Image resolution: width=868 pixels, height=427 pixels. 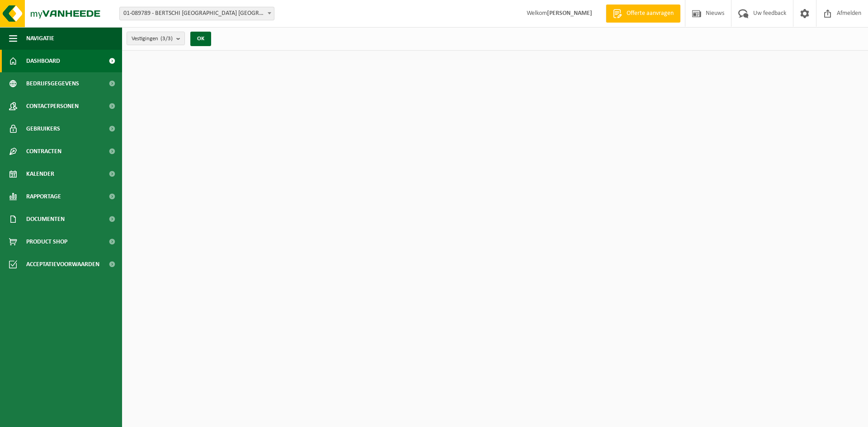 What do you see at coordinates (52, 83) in the screenshot?
I see `span: Bedrijfsgegevens` at bounding box center [52, 83].